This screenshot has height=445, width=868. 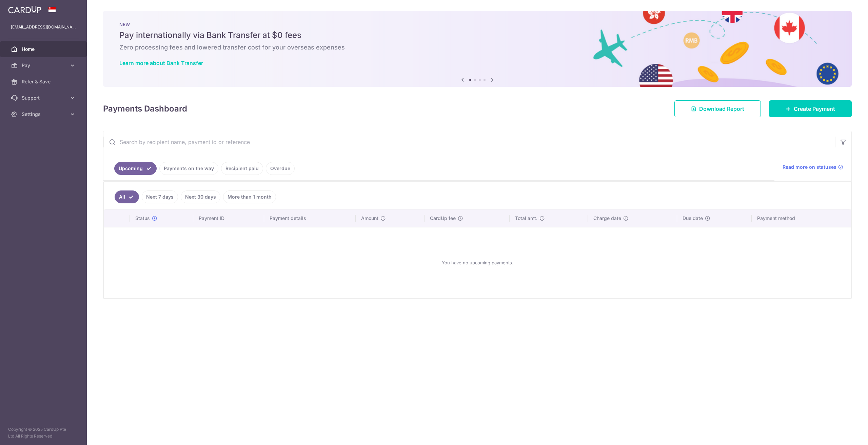 I want to click on span: CardUp fee, so click(x=443, y=218).